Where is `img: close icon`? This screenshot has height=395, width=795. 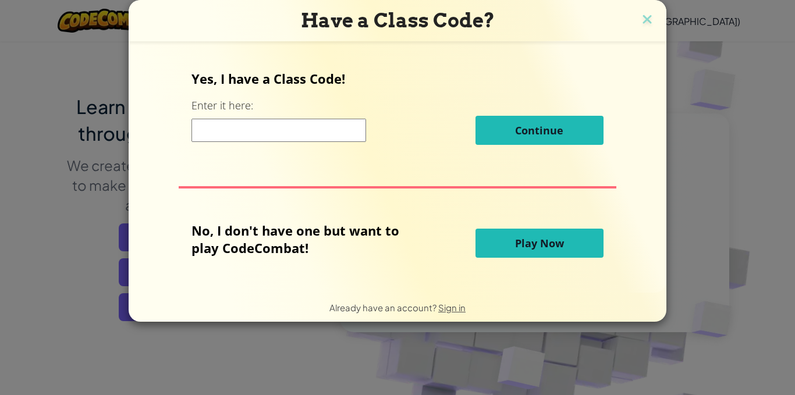 img: close icon is located at coordinates (647, 20).